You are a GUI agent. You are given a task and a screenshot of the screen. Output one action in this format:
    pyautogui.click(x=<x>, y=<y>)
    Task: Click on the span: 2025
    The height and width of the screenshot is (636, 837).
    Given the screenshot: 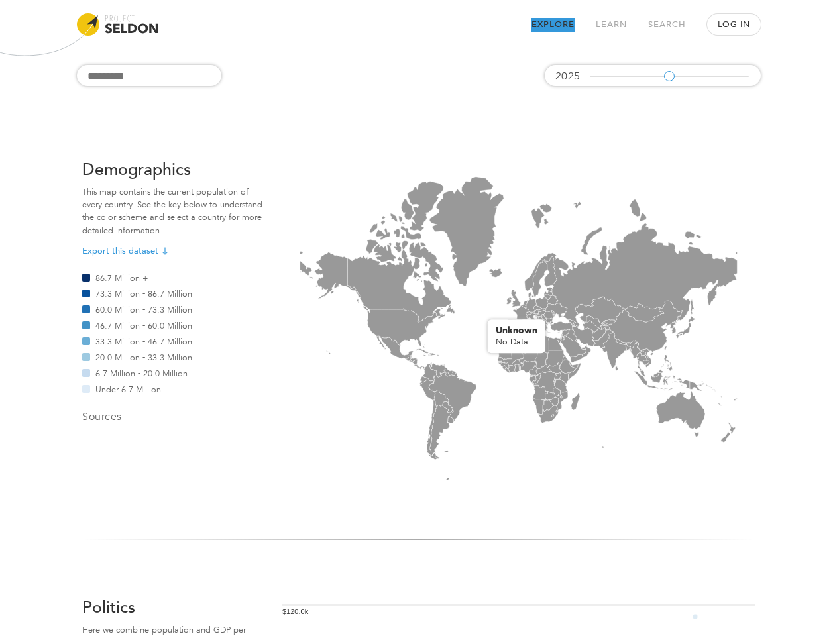 What is the action you would take?
    pyautogui.click(x=568, y=76)
    